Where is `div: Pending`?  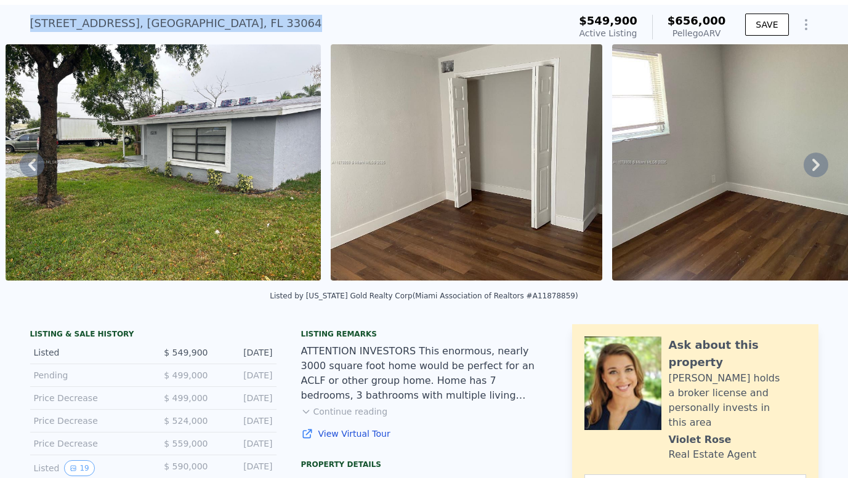 div: Pending is located at coordinates (89, 376).